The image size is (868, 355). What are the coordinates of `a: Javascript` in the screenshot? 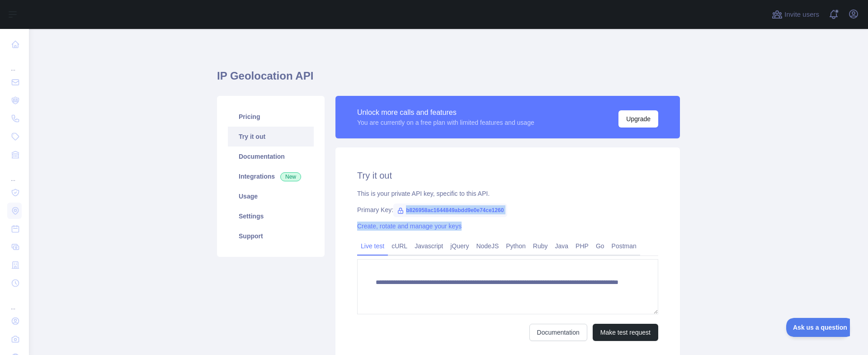 It's located at (428, 246).